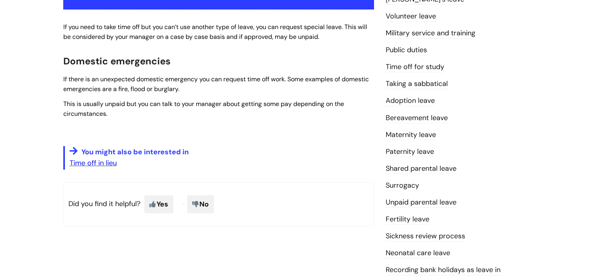  I want to click on span: If there is an unexpected domestic emergency you can request time off work. Some examples of dome..., so click(216, 84).